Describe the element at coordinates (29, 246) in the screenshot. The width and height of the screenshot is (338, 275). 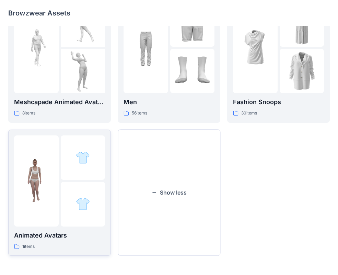
I see `p: 1 items` at that location.